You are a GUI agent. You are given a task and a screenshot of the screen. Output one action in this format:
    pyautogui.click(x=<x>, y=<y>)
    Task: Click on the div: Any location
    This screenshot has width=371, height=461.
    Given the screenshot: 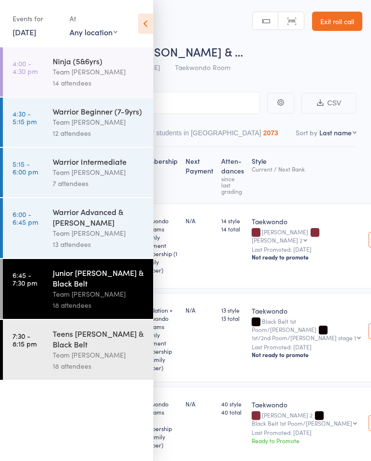 What is the action you would take?
    pyautogui.click(x=93, y=32)
    